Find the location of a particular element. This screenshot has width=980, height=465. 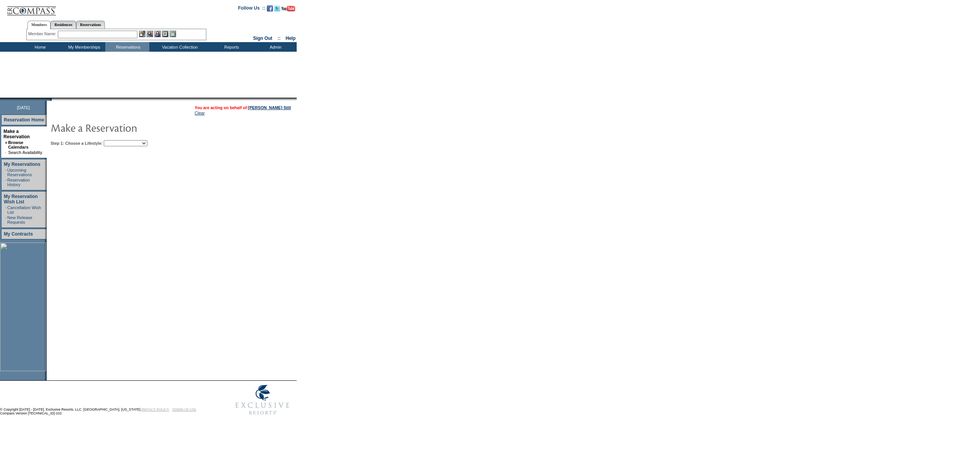

a: Clear is located at coordinates (200, 113).